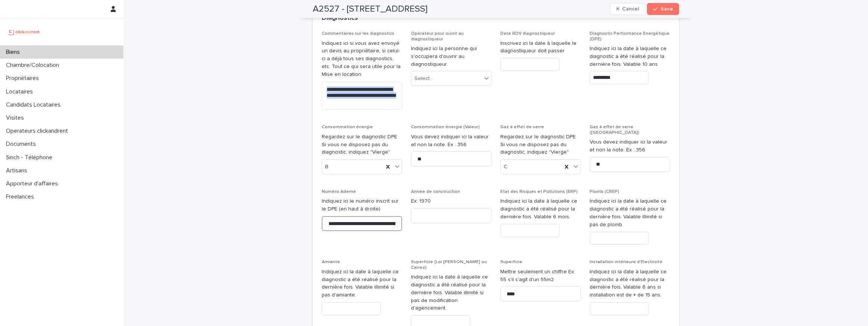 The image size is (868, 326). Describe the element at coordinates (663, 9) in the screenshot. I see `button: Save` at that location.